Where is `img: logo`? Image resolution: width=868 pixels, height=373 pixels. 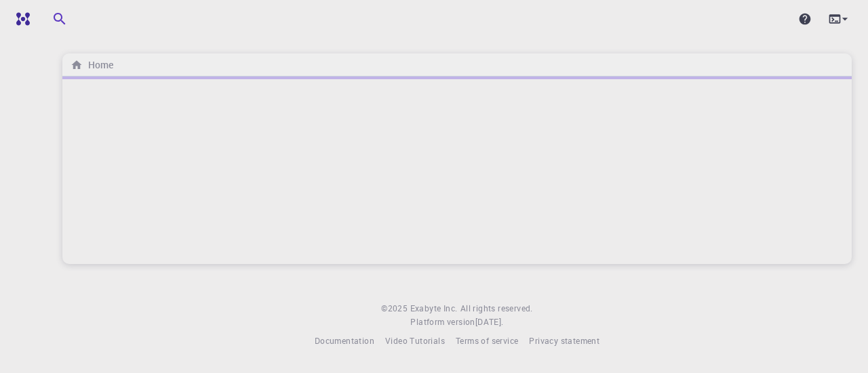 img: logo is located at coordinates (20, 19).